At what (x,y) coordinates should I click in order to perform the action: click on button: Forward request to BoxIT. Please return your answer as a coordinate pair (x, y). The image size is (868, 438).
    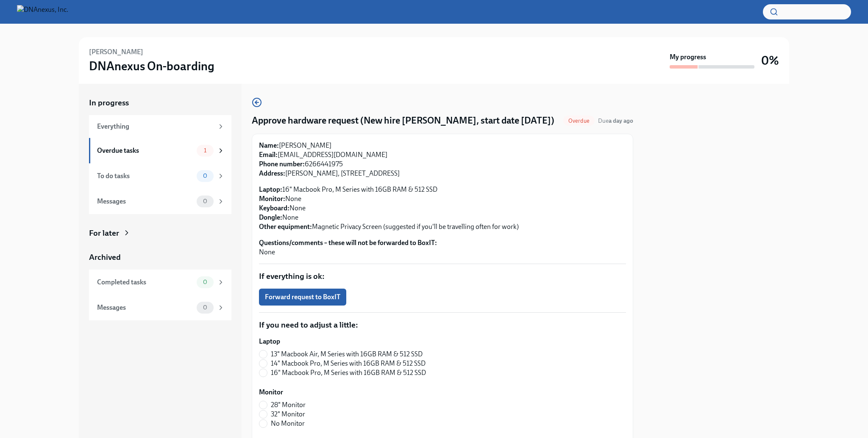
    Looking at the image, I should click on (302, 297).